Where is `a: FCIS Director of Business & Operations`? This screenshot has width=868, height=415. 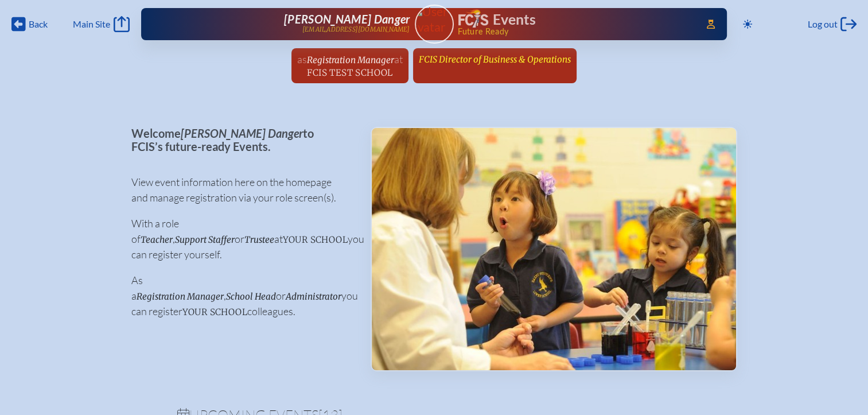
a: FCIS Director of Business & Operations is located at coordinates (495, 59).